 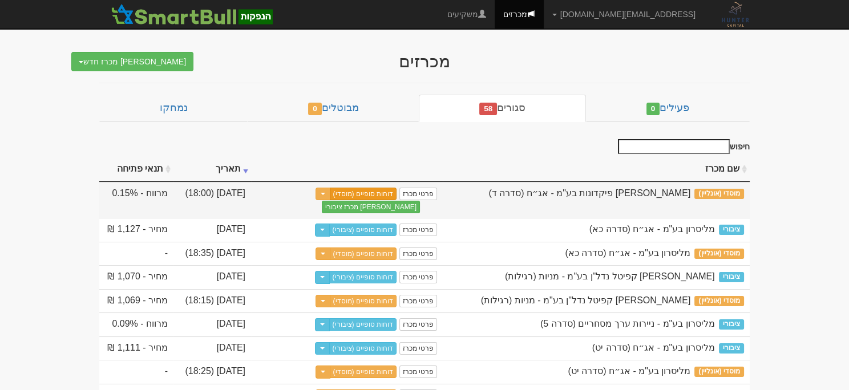 What do you see at coordinates (682, 147) in the screenshot?
I see `label: חיפוש` at bounding box center [682, 147].